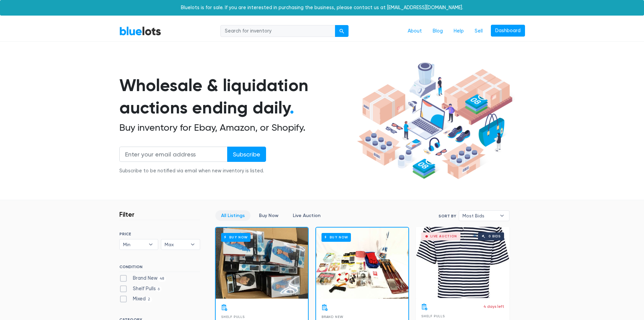  Describe the element at coordinates (176, 244) in the screenshot. I see `span: Max` at that location.